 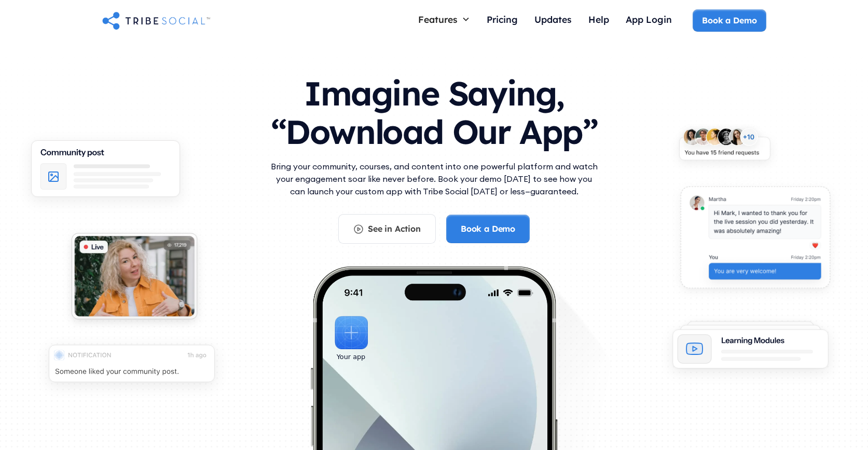 What do you see at coordinates (598, 19) in the screenshot?
I see `div: Help` at bounding box center [598, 19].